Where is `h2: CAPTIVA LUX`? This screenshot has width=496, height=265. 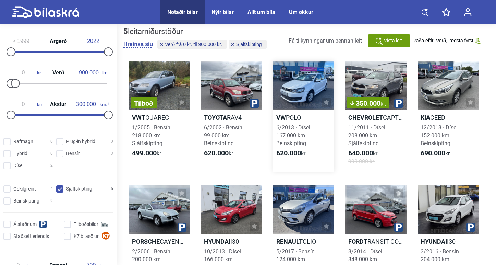
h2: CAPTIVA LUX is located at coordinates (376, 117).